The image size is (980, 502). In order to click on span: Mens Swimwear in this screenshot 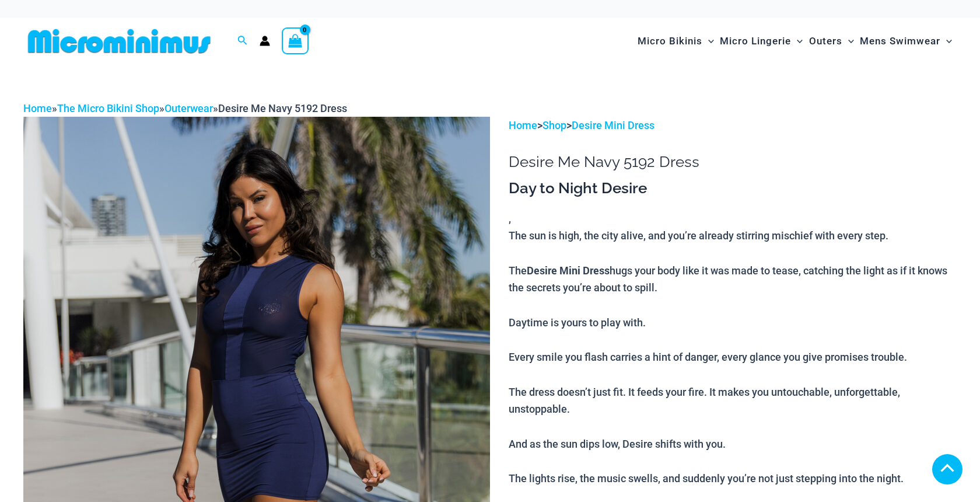, I will do `click(900, 41)`.